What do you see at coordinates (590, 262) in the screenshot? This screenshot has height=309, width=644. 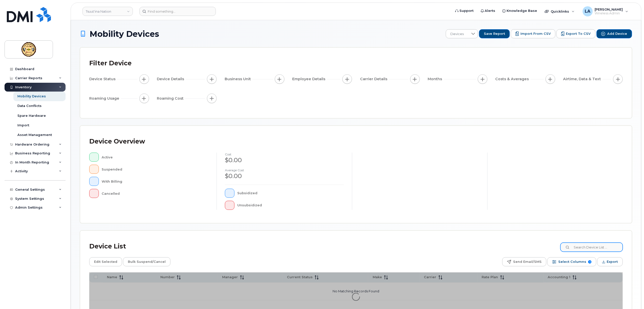 I see `span: 9` at bounding box center [590, 262].